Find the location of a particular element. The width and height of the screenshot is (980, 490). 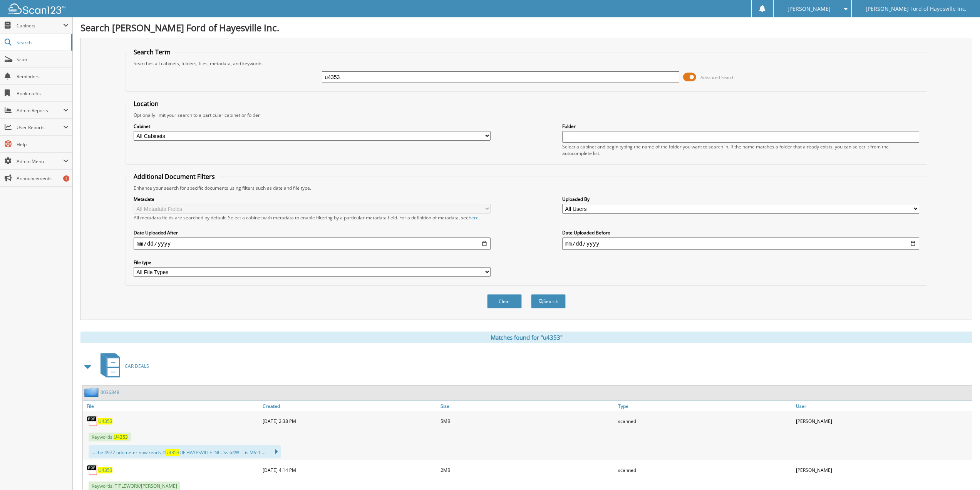

a: File is located at coordinates (171, 406).